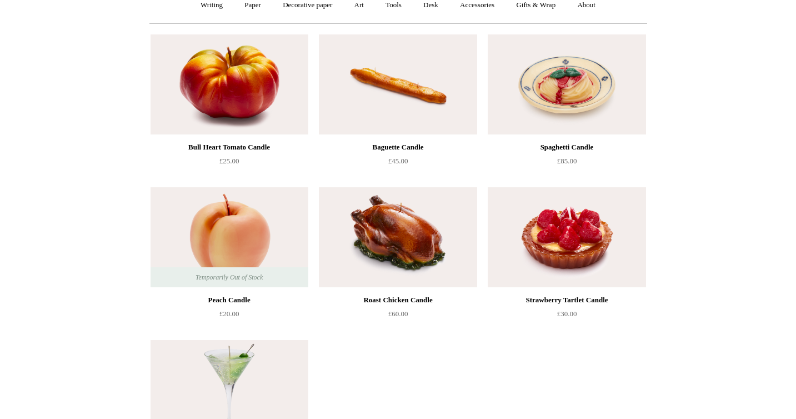  What do you see at coordinates (229, 84) in the screenshot?
I see `img: Bull Heart Tomato Candle` at bounding box center [229, 84].